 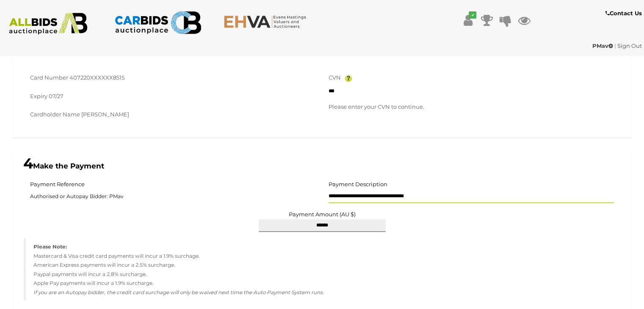 I want to click on p: Please enter your CVN to continue., so click(x=471, y=107).